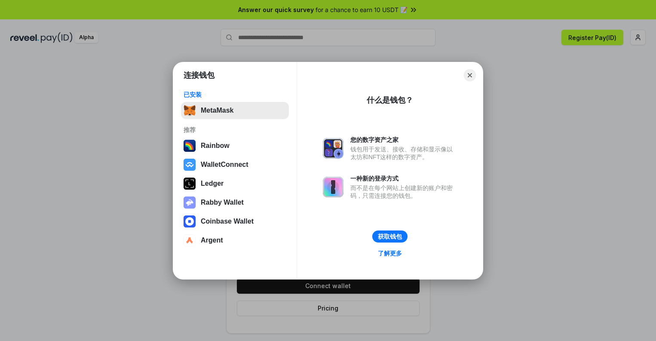 Image resolution: width=656 pixels, height=341 pixels. Describe the element at coordinates (235, 110) in the screenshot. I see `button: MetaMask` at that location.